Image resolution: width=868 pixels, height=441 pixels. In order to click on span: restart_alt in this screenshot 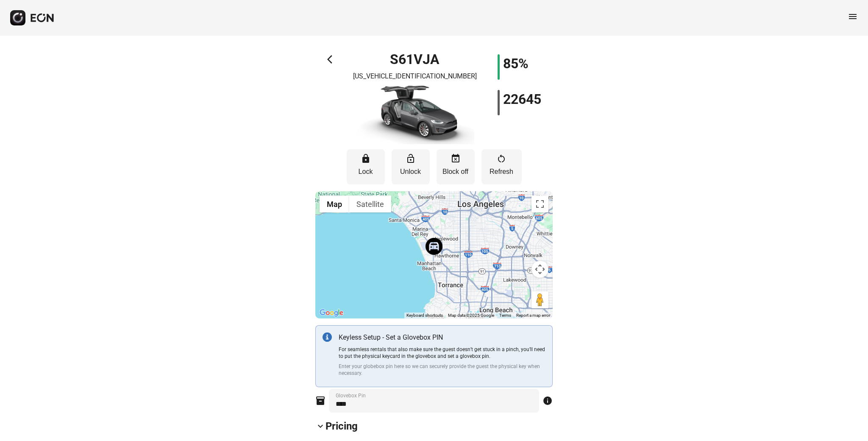, I will do `click(502, 159)`.